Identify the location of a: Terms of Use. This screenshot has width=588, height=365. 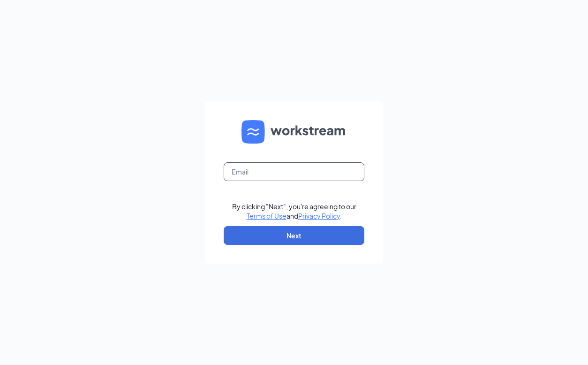
(266, 215).